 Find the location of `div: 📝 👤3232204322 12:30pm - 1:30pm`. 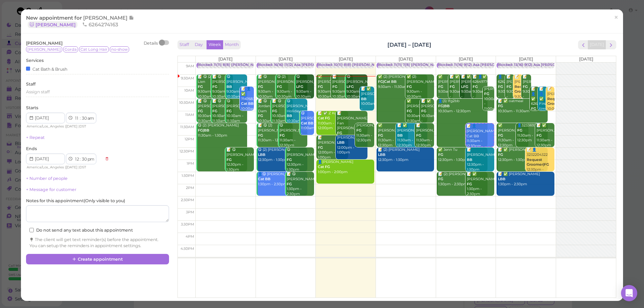

div: 📝 👤3232204322 12:30pm - 1:30pm is located at coordinates (540, 162).